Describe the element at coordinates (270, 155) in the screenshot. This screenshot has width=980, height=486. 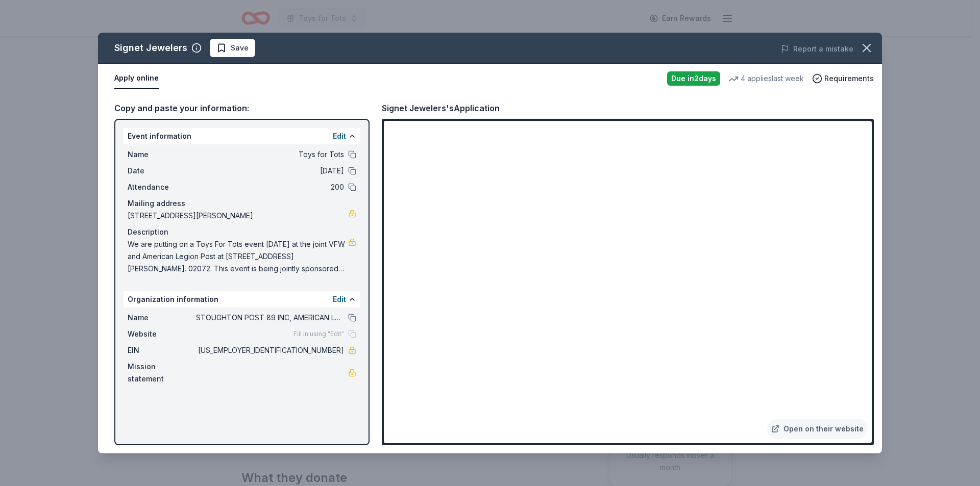
I see `span: Toys for Tots` at that location.